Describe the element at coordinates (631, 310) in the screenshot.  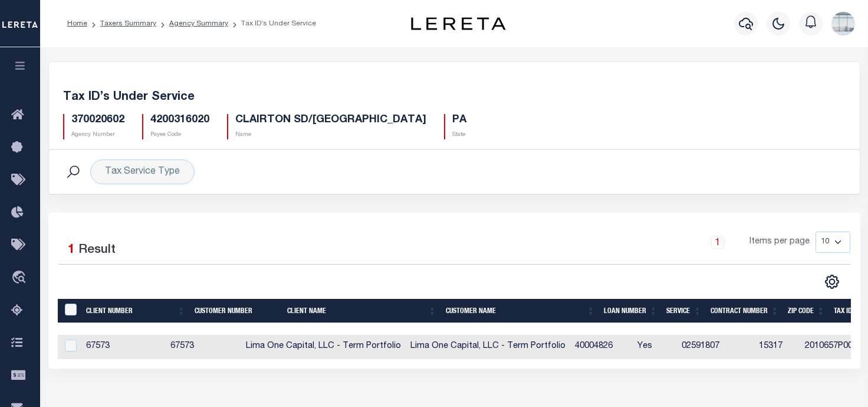
I see `th: Loan Number: activate to sort column ascending` at that location.